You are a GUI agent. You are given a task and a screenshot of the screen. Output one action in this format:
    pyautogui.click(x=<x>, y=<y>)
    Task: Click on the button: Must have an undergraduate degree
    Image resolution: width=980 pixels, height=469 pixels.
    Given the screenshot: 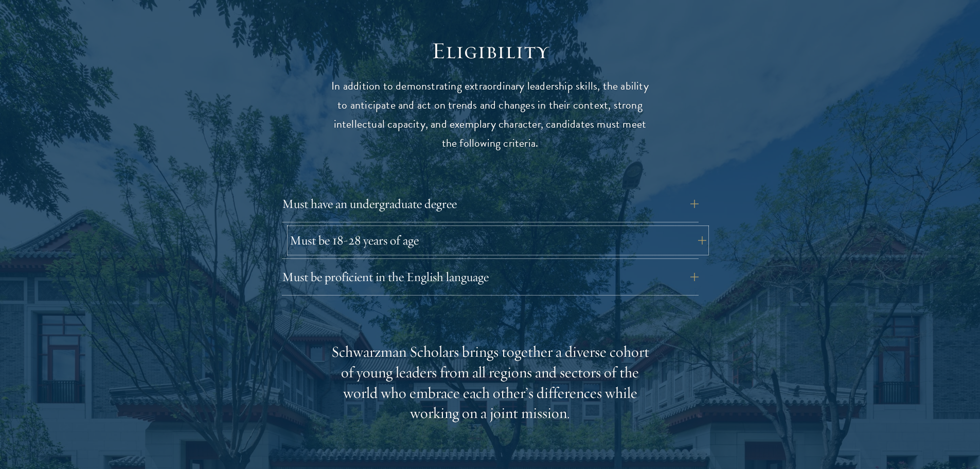 What is the action you would take?
    pyautogui.click(x=490, y=204)
    